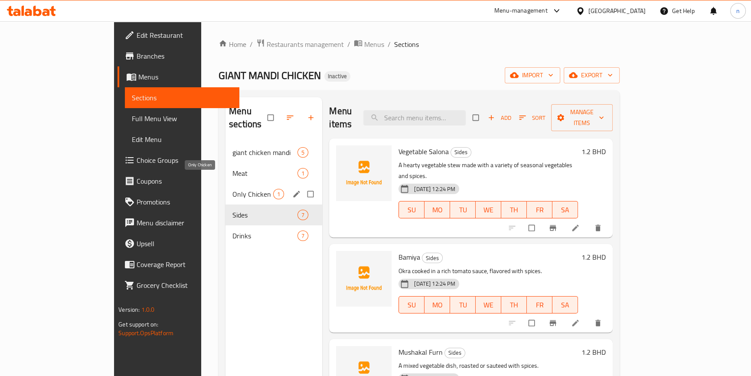 The width and height of the screenshot is (751, 376). What do you see at coordinates (533, 323) in the screenshot?
I see `span: Select to update` at bounding box center [533, 323].